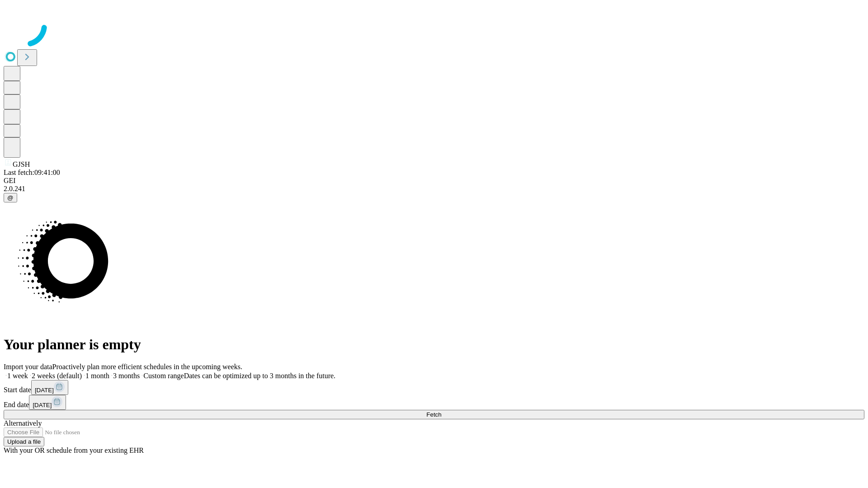 This screenshot has width=868, height=488. What do you see at coordinates (57, 375) in the screenshot?
I see `span: 2 weeks (default)` at bounding box center [57, 375].